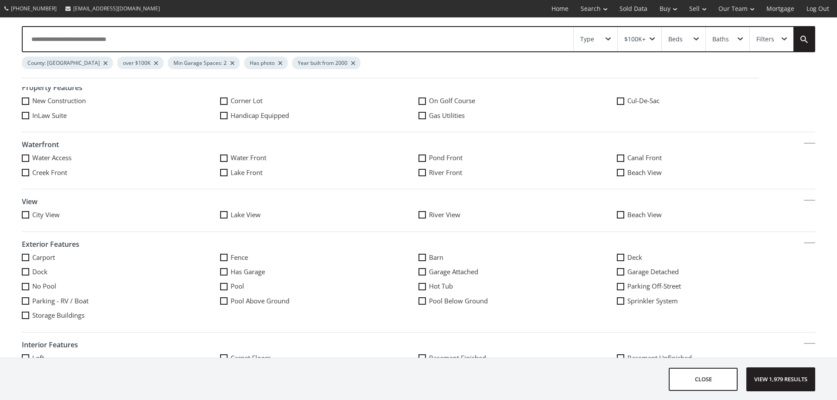  Describe the element at coordinates (418, 145) in the screenshot. I see `h4: Waterfront` at that location.